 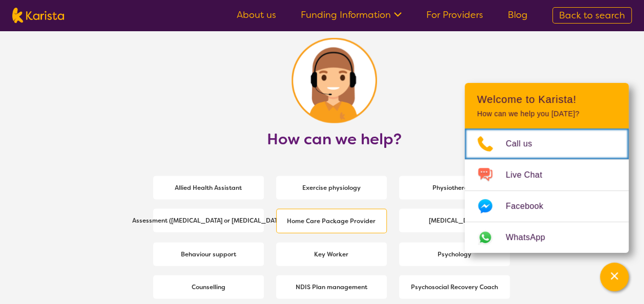 What do you see at coordinates (530, 175) in the screenshot?
I see `span: Live Chat` at bounding box center [530, 175].